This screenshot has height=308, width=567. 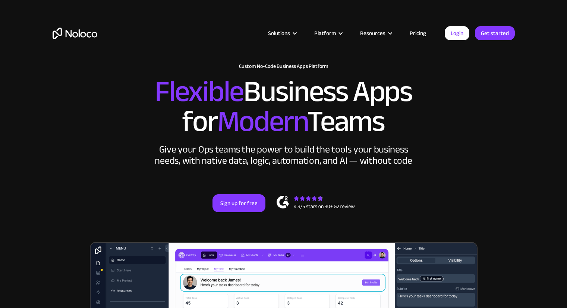 What do you see at coordinates (262, 121) in the screenshot?
I see `span: Modern` at bounding box center [262, 121].